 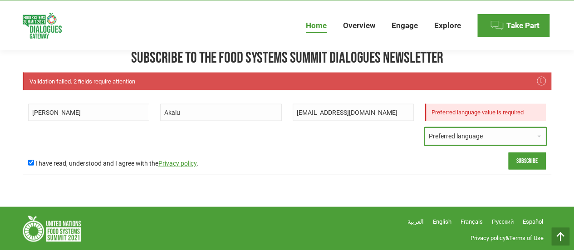 I want to click on span: Explore, so click(x=447, y=25).